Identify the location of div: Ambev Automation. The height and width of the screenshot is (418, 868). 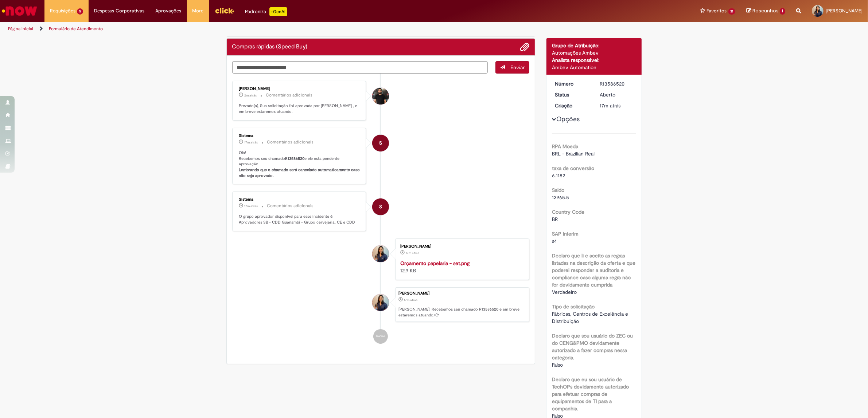
(594, 67).